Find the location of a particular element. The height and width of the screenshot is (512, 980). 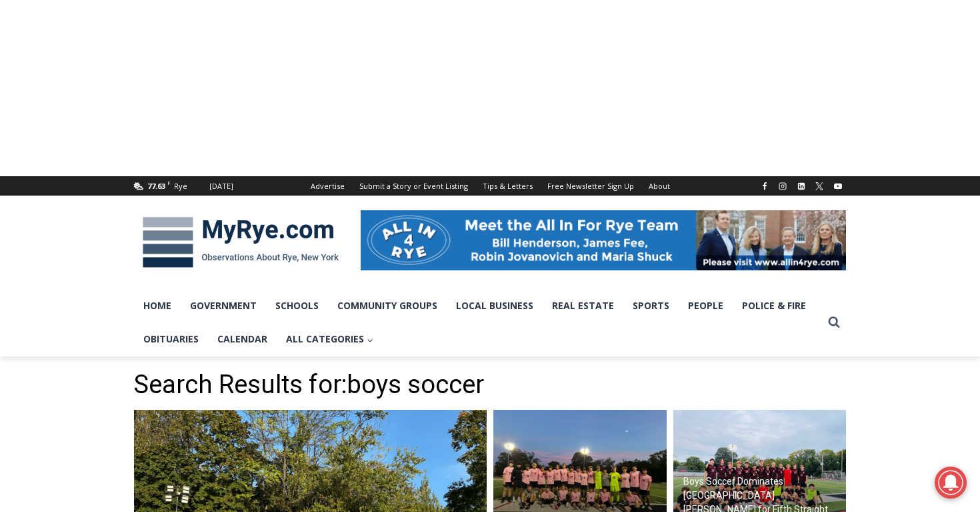

a: About is located at coordinates (660, 186).